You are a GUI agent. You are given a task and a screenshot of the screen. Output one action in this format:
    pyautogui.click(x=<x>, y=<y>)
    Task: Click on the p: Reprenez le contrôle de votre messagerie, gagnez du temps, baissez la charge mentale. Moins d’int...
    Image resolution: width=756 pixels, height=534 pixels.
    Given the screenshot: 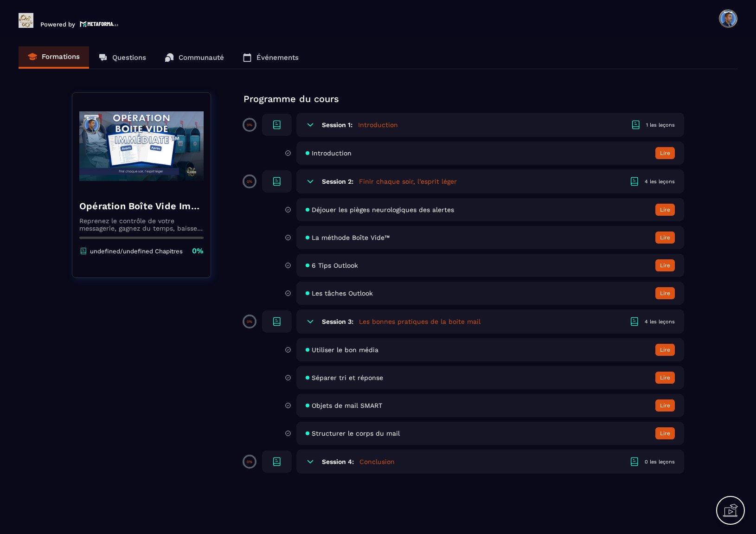 What is the action you would take?
    pyautogui.click(x=141, y=224)
    